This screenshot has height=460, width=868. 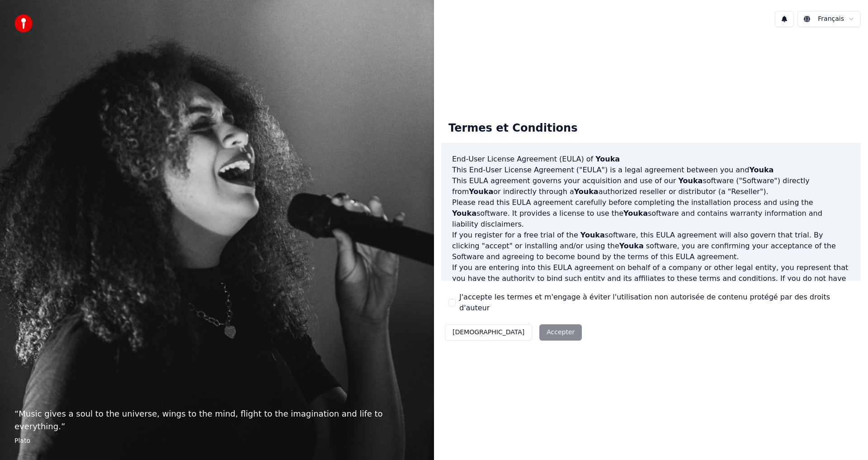 I want to click on div: Termes et Conditions, so click(x=513, y=129).